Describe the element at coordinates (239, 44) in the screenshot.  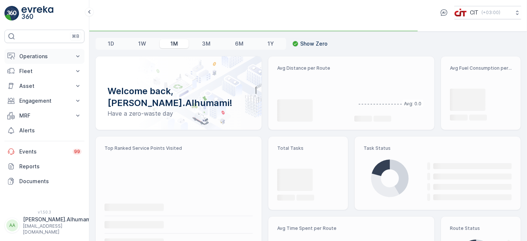
I see `p: 6M` at that location.